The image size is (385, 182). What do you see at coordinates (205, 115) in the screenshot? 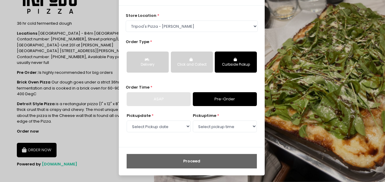
I see `span: pickup time` at bounding box center [205, 115].